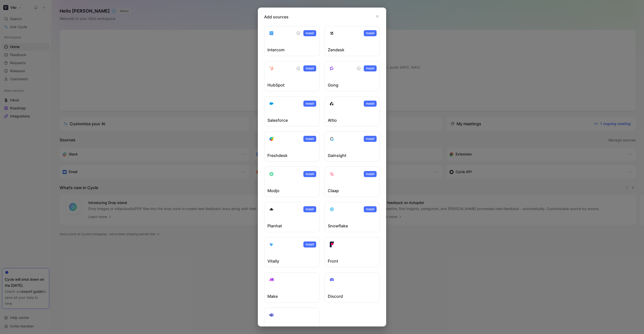 This screenshot has width=644, height=334. Describe the element at coordinates (352, 68) in the screenshot. I see `div: Capture feedback from your incoming calls` at that location.